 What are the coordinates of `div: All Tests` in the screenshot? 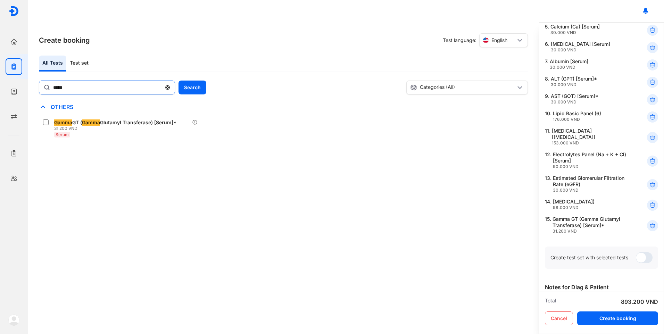 It's located at (52, 64).